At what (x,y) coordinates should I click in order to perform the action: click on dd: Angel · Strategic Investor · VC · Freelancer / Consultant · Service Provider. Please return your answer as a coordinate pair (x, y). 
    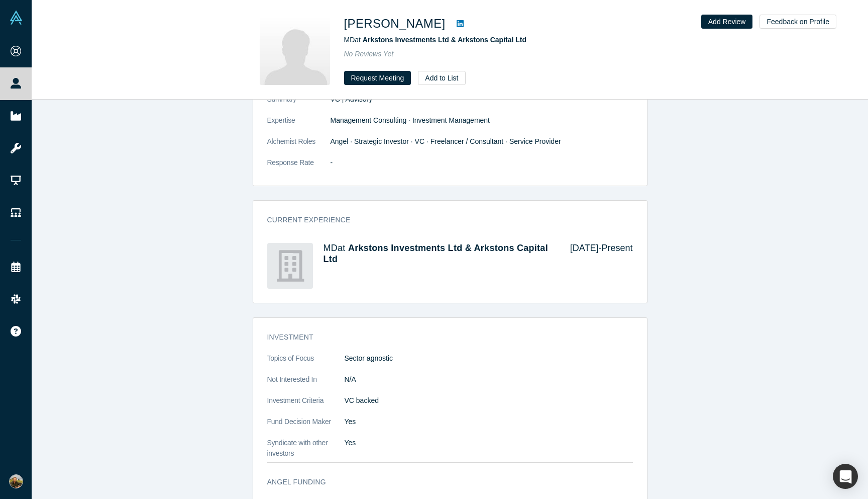
    Looking at the image, I should click on (482, 141).